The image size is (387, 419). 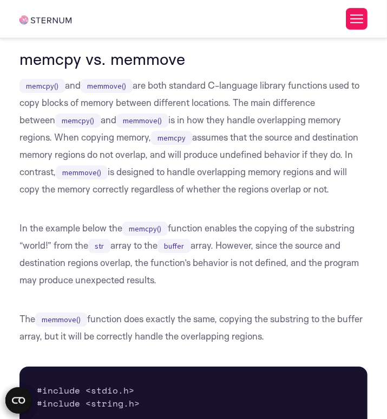 What do you see at coordinates (194, 59) in the screenshot?
I see `h3: memcpy vs. memmove` at bounding box center [194, 59].